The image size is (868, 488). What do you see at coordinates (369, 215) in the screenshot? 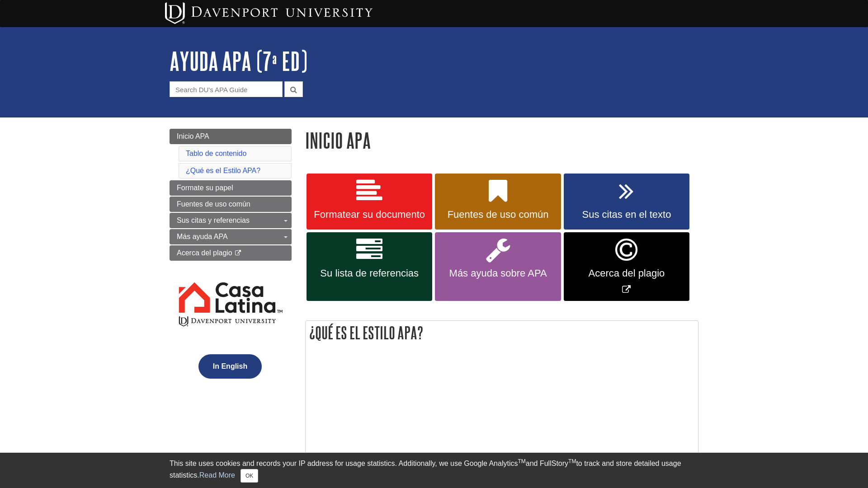
I see `span: Formatear su documento` at bounding box center [369, 215].